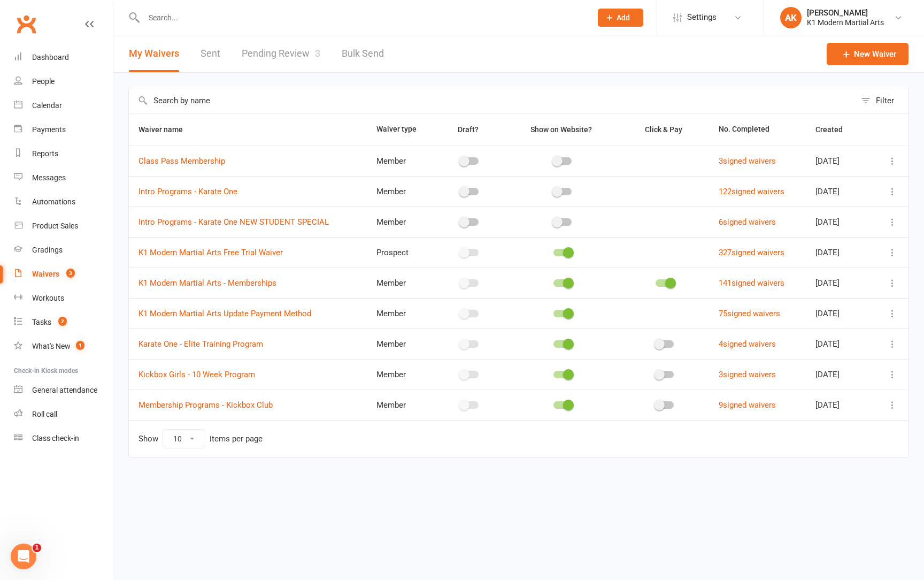 The height and width of the screenshot is (580, 924). Describe the element at coordinates (882, 100) in the screenshot. I see `button: Filter` at that location.